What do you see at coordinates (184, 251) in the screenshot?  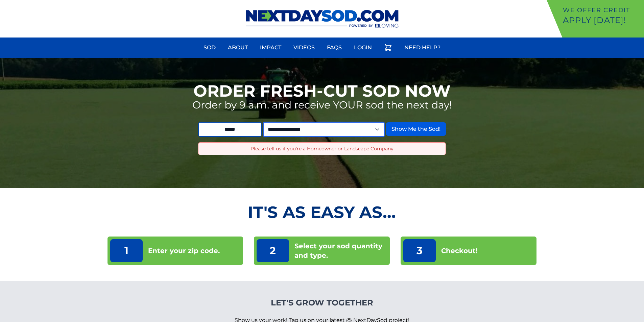 I see `p: Enter your zip code.` at bounding box center [184, 251].